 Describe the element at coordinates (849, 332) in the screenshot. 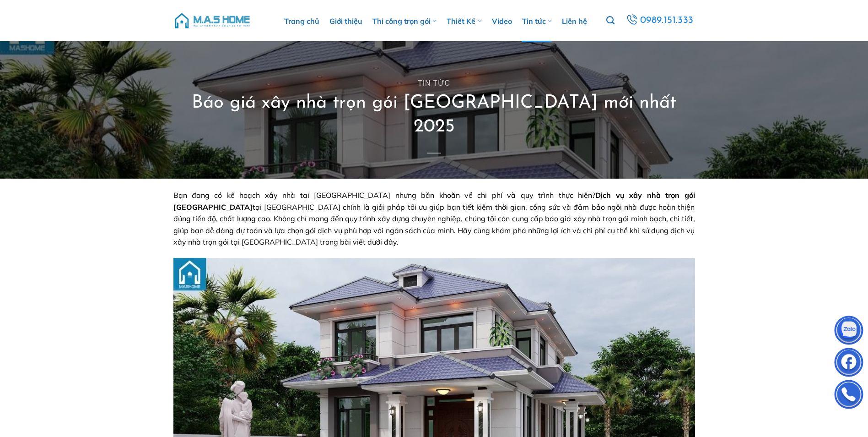

I see `img: Zalo` at that location.